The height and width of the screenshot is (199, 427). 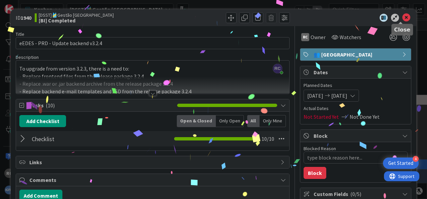 What do you see at coordinates (196, 121) in the screenshot?
I see `div: Open & Closed` at bounding box center [196, 121].